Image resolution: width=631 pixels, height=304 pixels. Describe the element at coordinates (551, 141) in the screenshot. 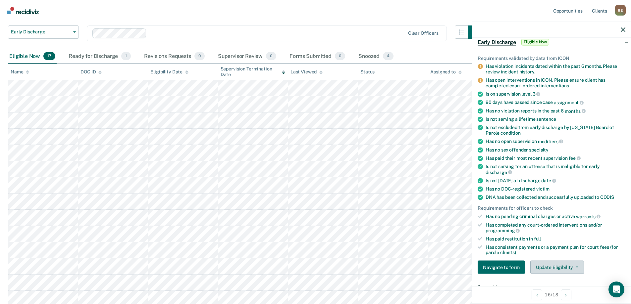

I see `span: modifiers` at that location.